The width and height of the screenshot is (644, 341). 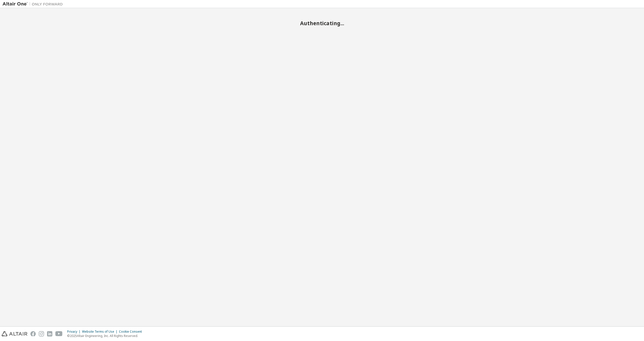 I want to click on img: linkedin.svg, so click(x=50, y=334).